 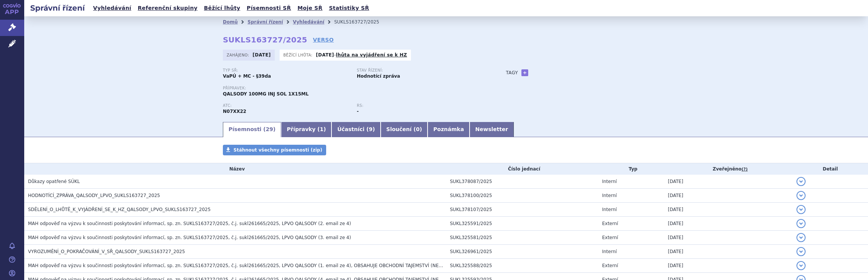 I want to click on span: 0, so click(x=418, y=129).